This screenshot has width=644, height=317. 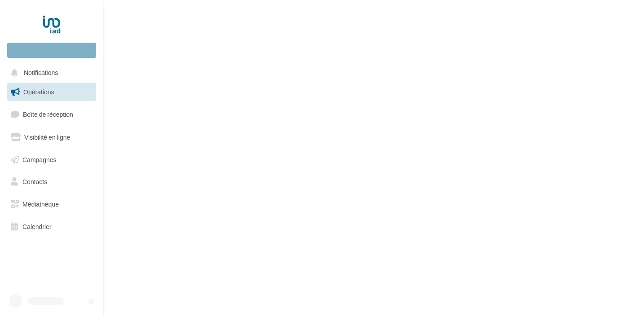 What do you see at coordinates (51, 51) in the screenshot?
I see `div: Nouvelle campagne` at bounding box center [51, 51].